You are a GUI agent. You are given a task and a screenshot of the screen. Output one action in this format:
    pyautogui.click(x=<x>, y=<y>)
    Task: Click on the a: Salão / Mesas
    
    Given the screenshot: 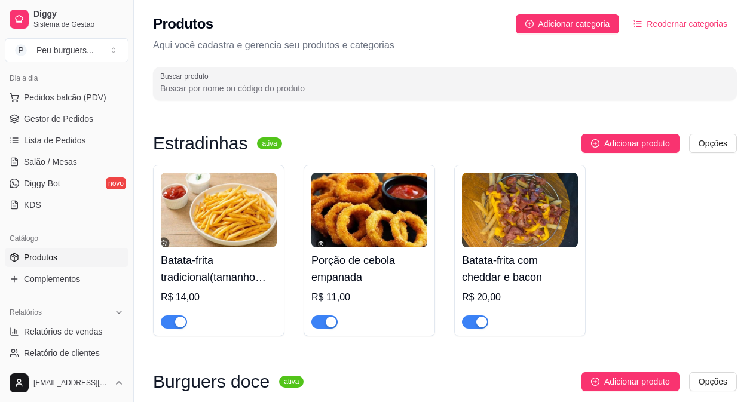 What is the action you would take?
    pyautogui.click(x=66, y=162)
    